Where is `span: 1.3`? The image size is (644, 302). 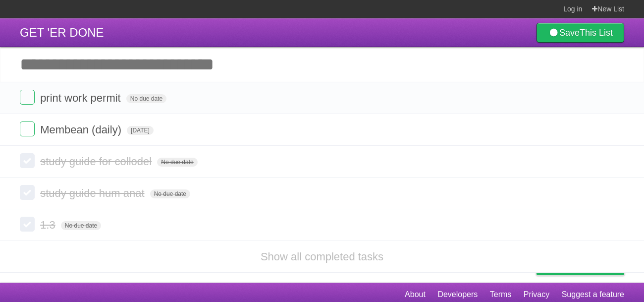
span: 1.3 is located at coordinates (49, 224).